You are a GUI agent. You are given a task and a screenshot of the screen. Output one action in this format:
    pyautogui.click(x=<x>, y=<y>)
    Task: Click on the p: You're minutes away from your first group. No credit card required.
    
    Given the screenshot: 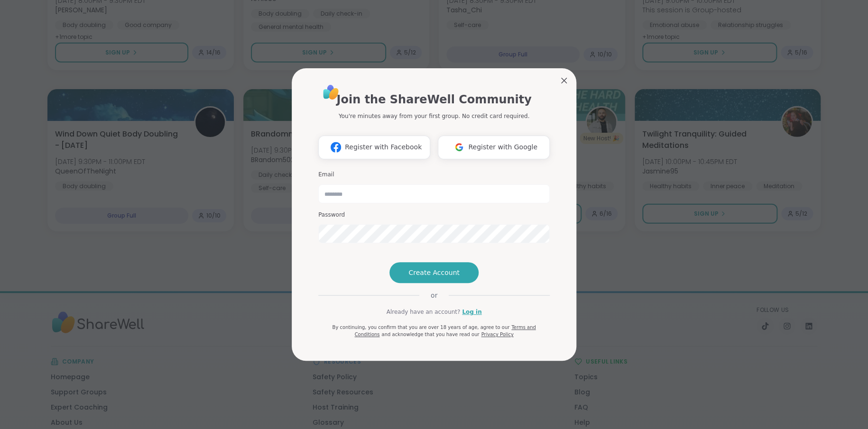 What is the action you would take?
    pyautogui.click(x=434, y=116)
    